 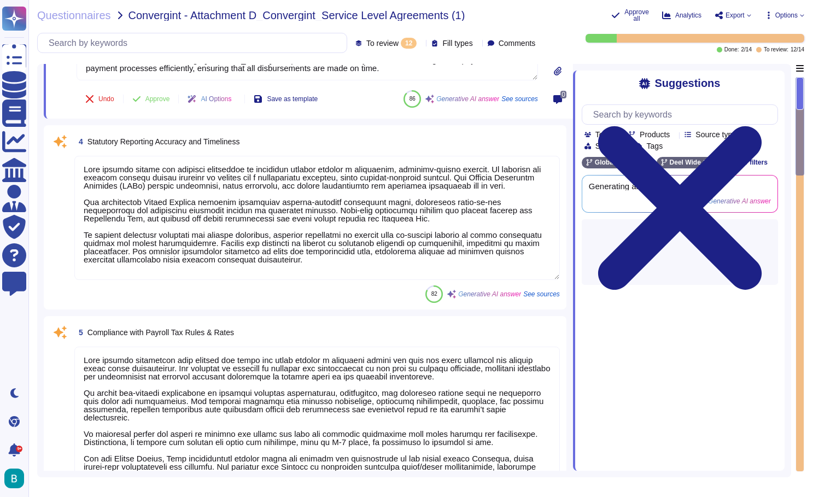 I want to click on span: 12 / 14, so click(x=797, y=50).